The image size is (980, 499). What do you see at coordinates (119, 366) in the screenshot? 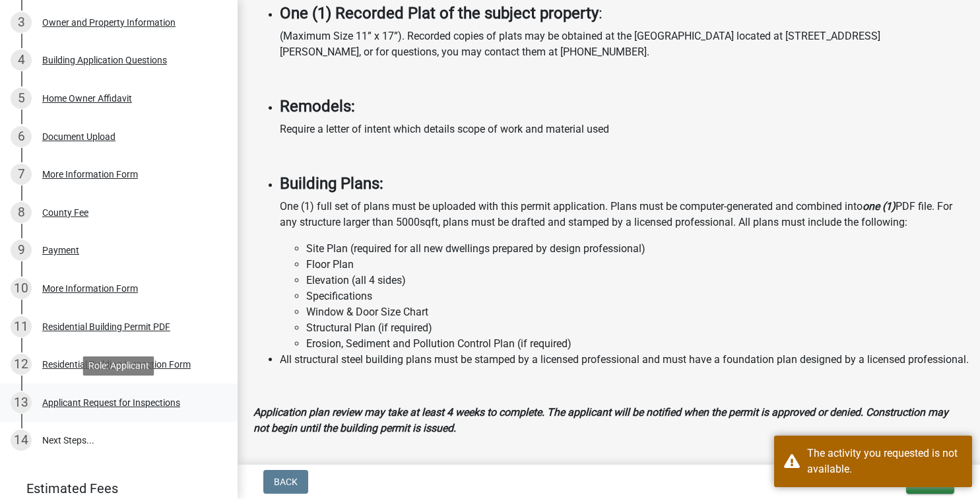
I see `div: Role: Applicant` at bounding box center [119, 366].